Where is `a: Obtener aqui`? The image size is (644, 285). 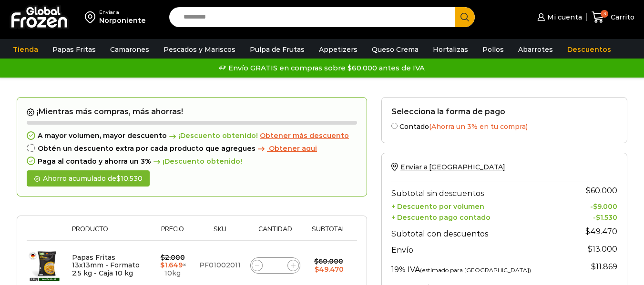 a: Obtener aqui is located at coordinates (286, 149).